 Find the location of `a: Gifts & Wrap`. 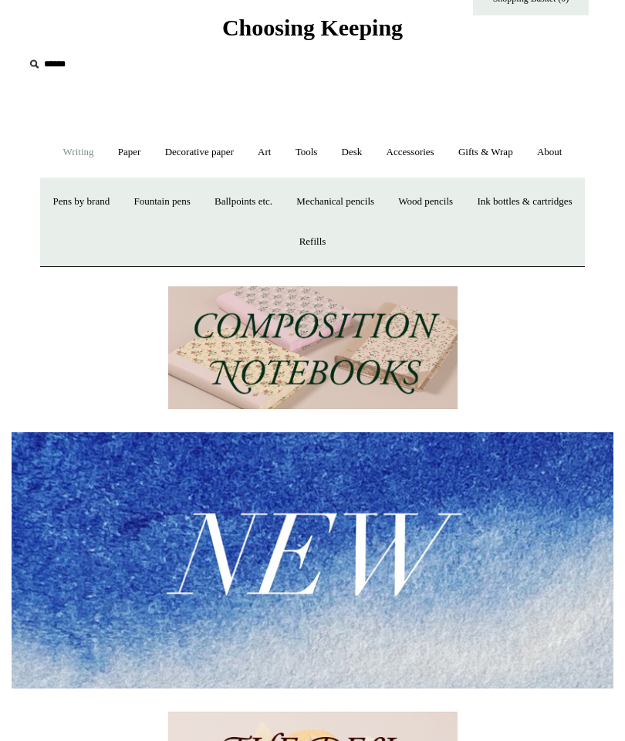

a: Gifts & Wrap is located at coordinates (485, 152).